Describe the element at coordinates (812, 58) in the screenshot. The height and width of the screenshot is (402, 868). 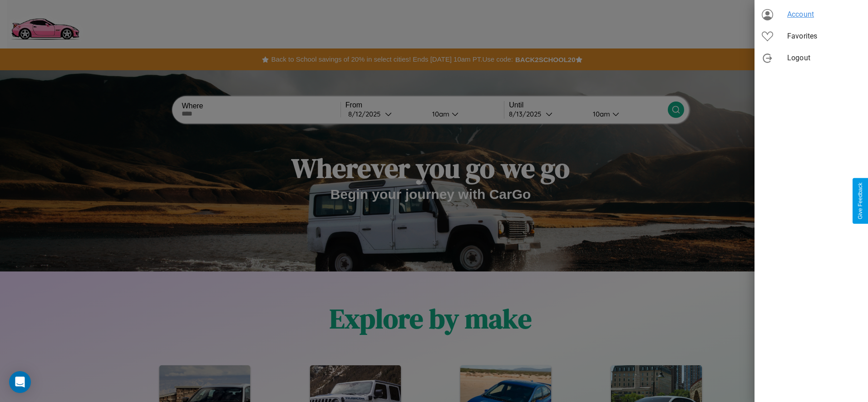
I see `div: Logout` at that location.